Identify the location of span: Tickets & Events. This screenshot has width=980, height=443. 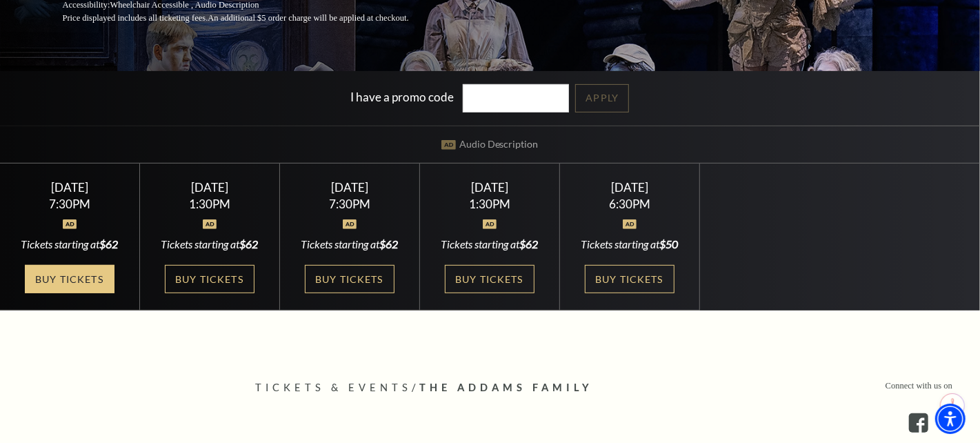
(334, 387).